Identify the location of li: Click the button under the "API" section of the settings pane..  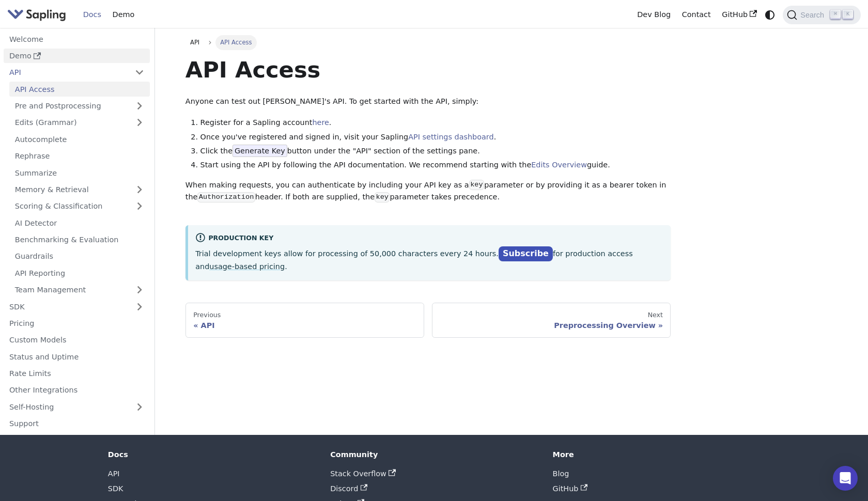
(436, 152).